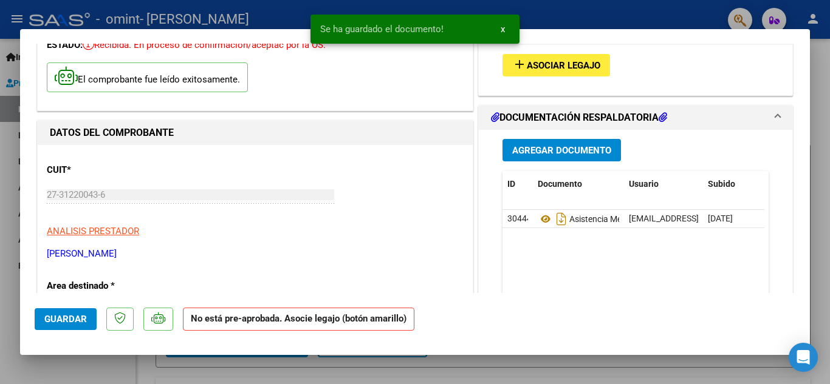 Image resolution: width=830 pixels, height=384 pixels. What do you see at coordinates (519, 64) in the screenshot?
I see `mat-icon: add` at bounding box center [519, 64].